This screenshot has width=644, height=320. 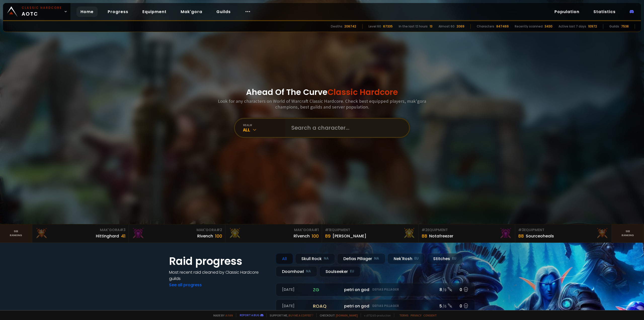 What do you see at coordinates (80, 233) in the screenshot?
I see `a: Mak'Gora#3Hittinghard41` at bounding box center [80, 233].